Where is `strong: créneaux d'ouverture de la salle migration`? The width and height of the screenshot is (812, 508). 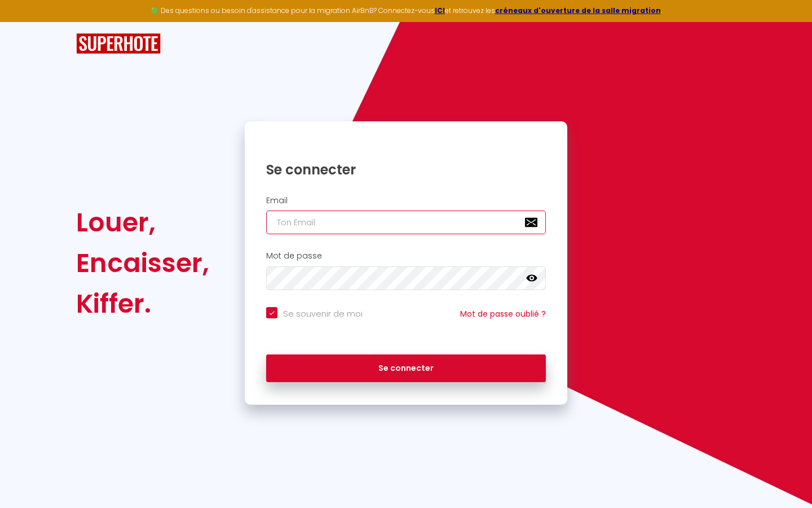 strong: créneaux d'ouverture de la salle migration is located at coordinates (578, 10).